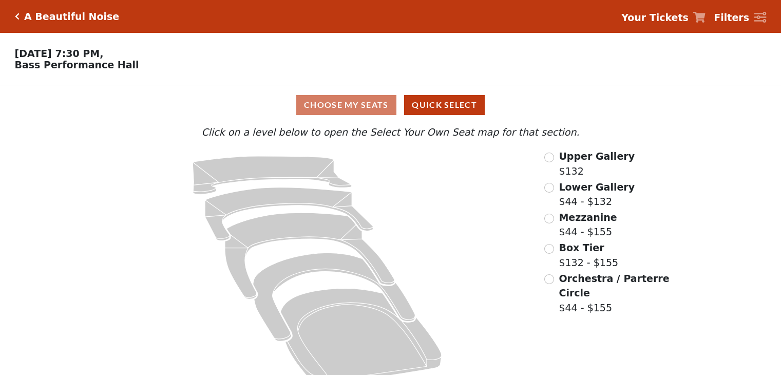 The image size is (781, 375). What do you see at coordinates (272, 175) in the screenshot?
I see `path: Upper Gallery - Seats Available: 152` at bounding box center [272, 175].